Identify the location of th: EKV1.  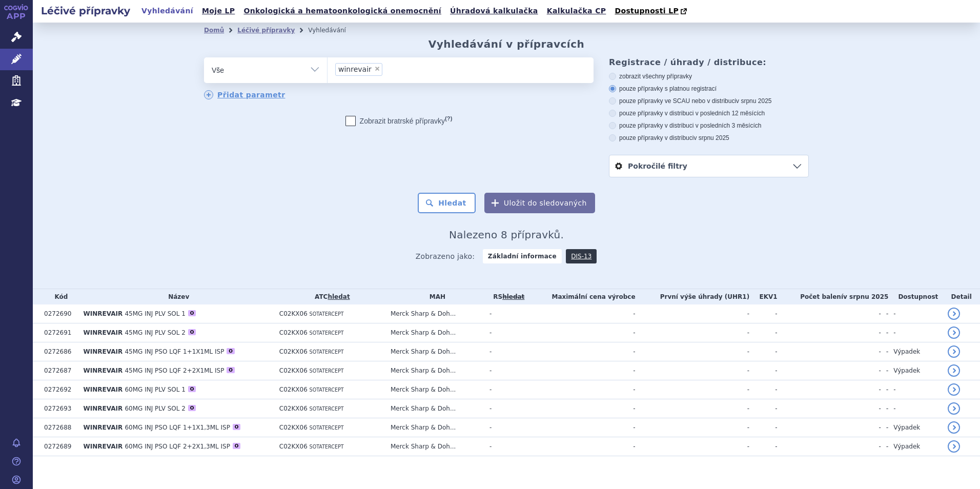
(763, 296).